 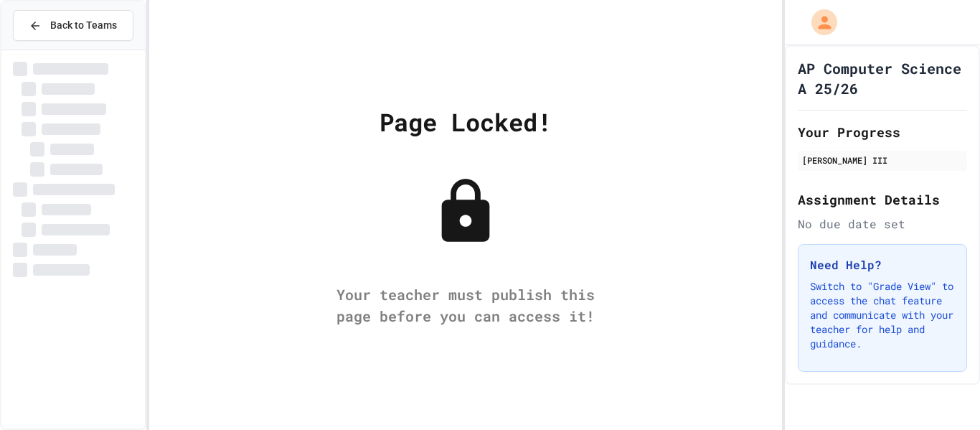 What do you see at coordinates (882, 265) in the screenshot?
I see `h3: Need Help?` at bounding box center [882, 265].